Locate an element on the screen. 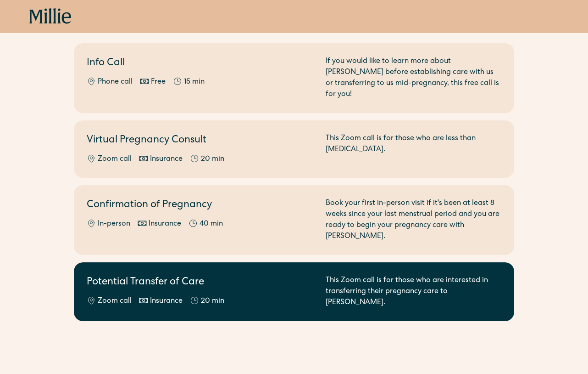  a: Confirmation of PregnancyIn-personInsurance40 minBook your first in-person visit if it's been at ... is located at coordinates (294, 220).